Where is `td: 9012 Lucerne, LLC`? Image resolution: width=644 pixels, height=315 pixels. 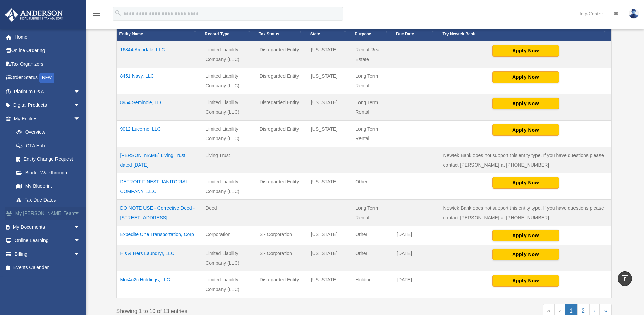
td: 9012 Lucerne, LLC is located at coordinates (159, 133).